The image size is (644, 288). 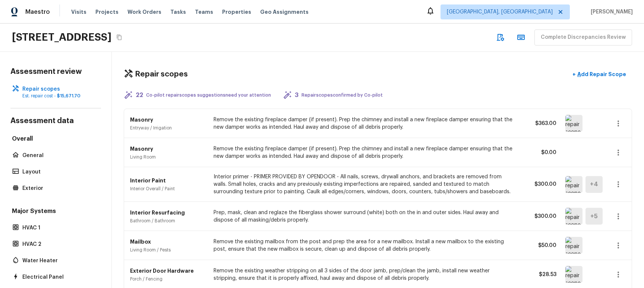 I want to click on p: Entryway / Irrigation, so click(x=167, y=128).